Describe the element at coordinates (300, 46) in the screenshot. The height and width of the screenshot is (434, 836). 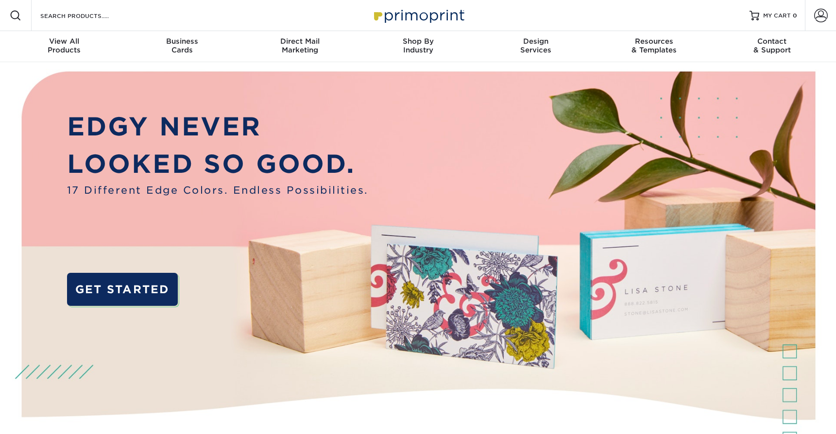
I see `div: Marketing` at that location.